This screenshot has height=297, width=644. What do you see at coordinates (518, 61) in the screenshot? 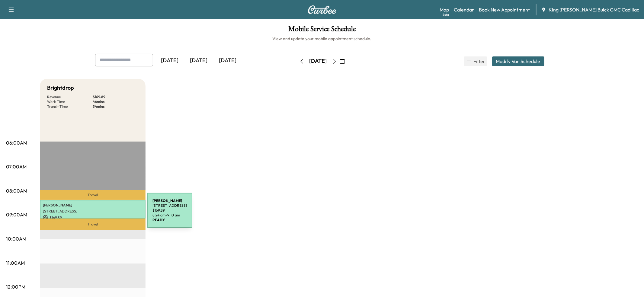
I see `button: Modify Van Schedule` at bounding box center [518, 61].